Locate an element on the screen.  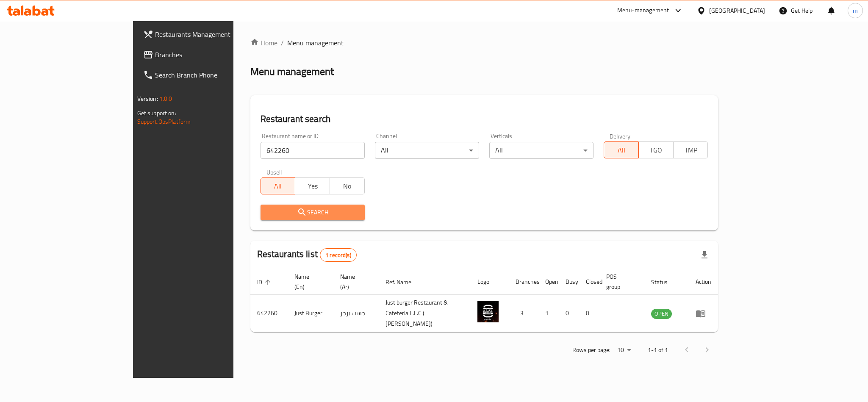
span: Restaurants Management is located at coordinates (213, 34).